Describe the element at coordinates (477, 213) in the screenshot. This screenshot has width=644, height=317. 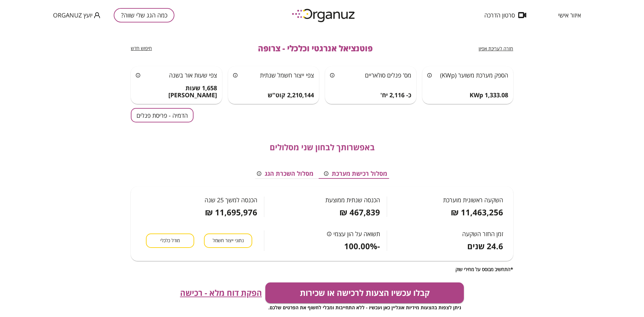
I see `span: 11,463,256 ₪` at that location.